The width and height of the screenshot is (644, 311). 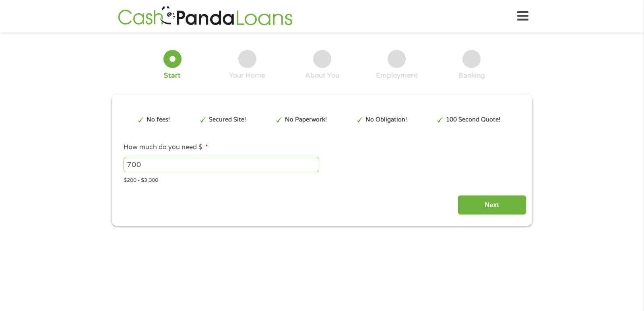 What do you see at coordinates (396, 75) in the screenshot?
I see `div: Employment` at bounding box center [396, 75].